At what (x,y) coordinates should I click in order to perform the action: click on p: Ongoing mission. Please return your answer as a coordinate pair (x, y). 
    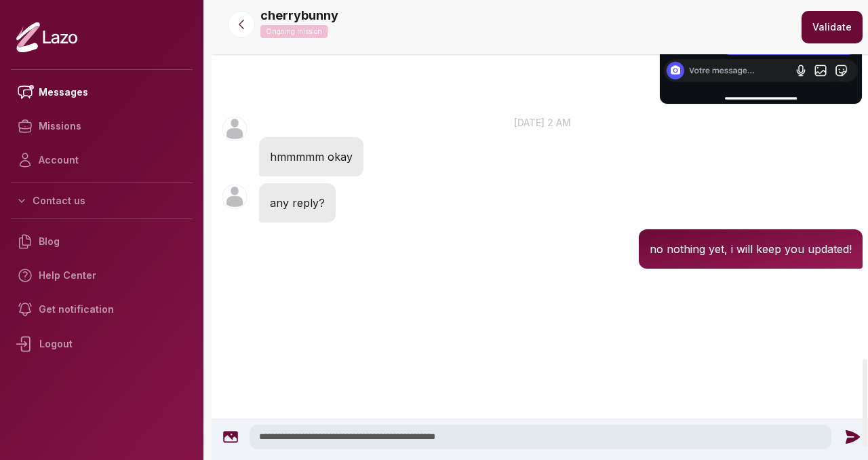
    Looking at the image, I should click on (293, 31).